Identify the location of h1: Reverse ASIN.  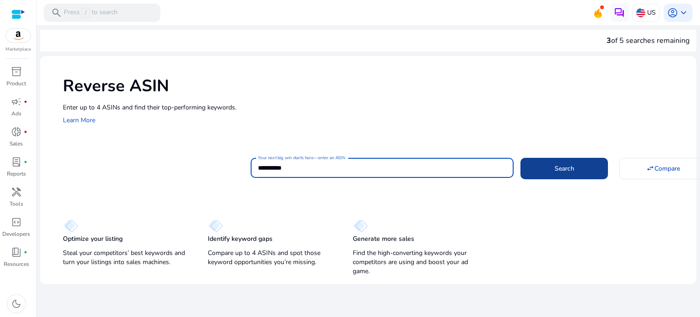
(375, 86).